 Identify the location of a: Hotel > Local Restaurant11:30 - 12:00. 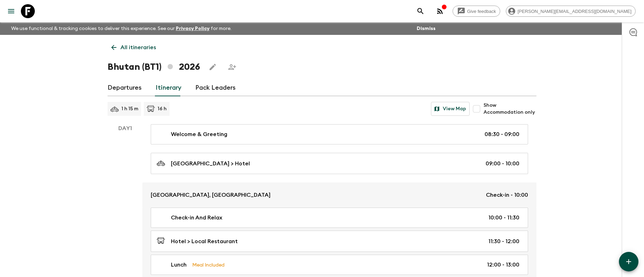
(340, 241).